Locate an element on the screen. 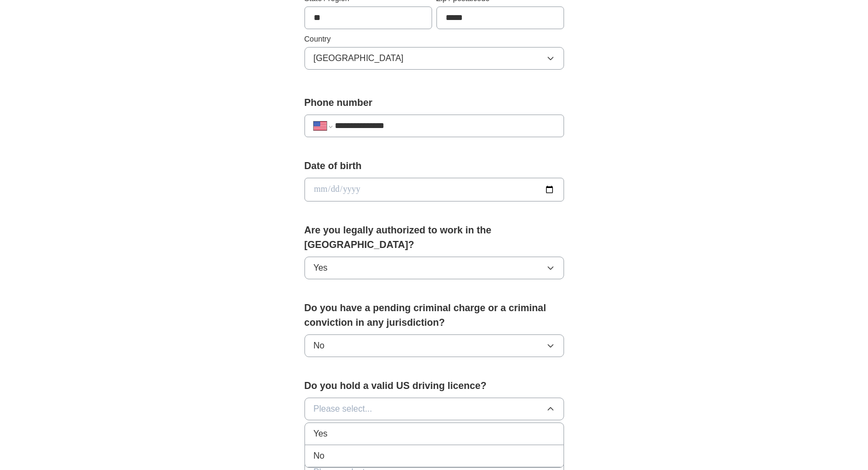 This screenshot has height=470, width=868. label: Phone number is located at coordinates (434, 103).